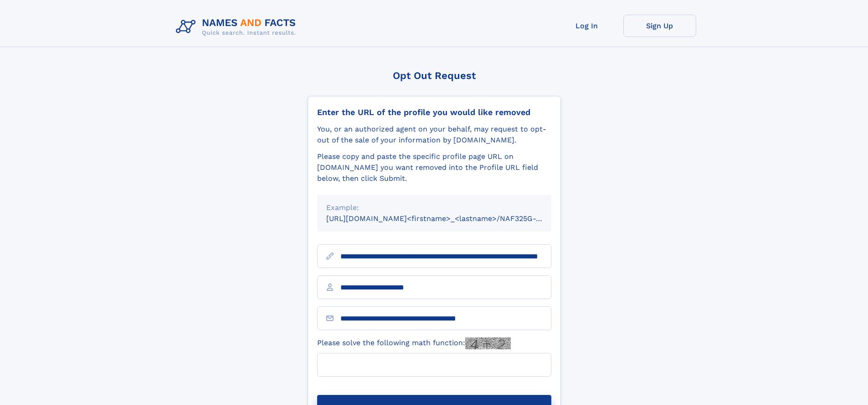 This screenshot has height=405, width=868. What do you see at coordinates (414, 343) in the screenshot?
I see `label: Please solve the following math function:` at bounding box center [414, 343].